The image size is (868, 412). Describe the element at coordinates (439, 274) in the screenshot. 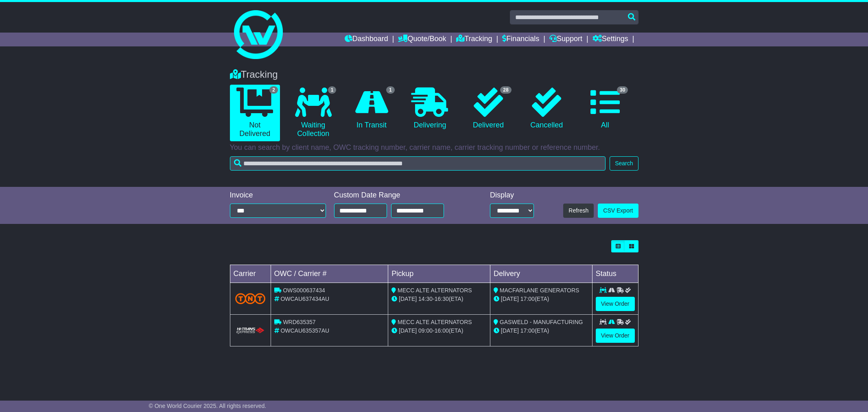

I see `td: Pickup` at that location.